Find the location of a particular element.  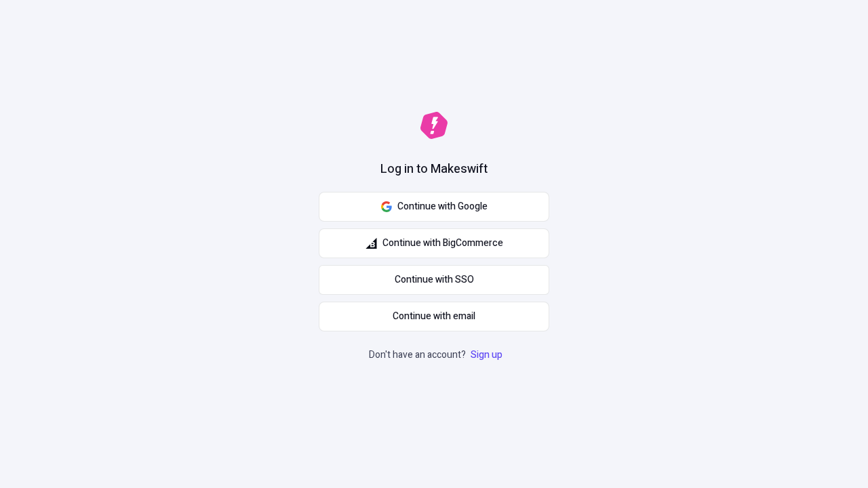

span: Continue with BigCommerce is located at coordinates (442, 243).